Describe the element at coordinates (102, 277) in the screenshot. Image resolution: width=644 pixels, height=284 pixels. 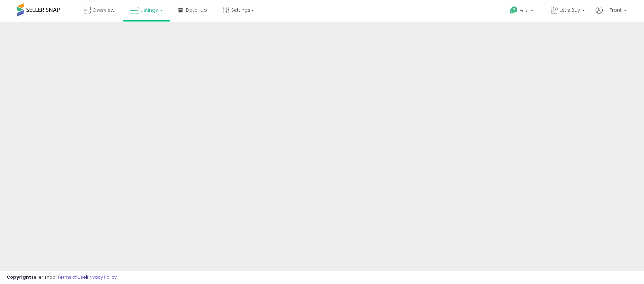
I see `a: Privacy Policy` at that location.